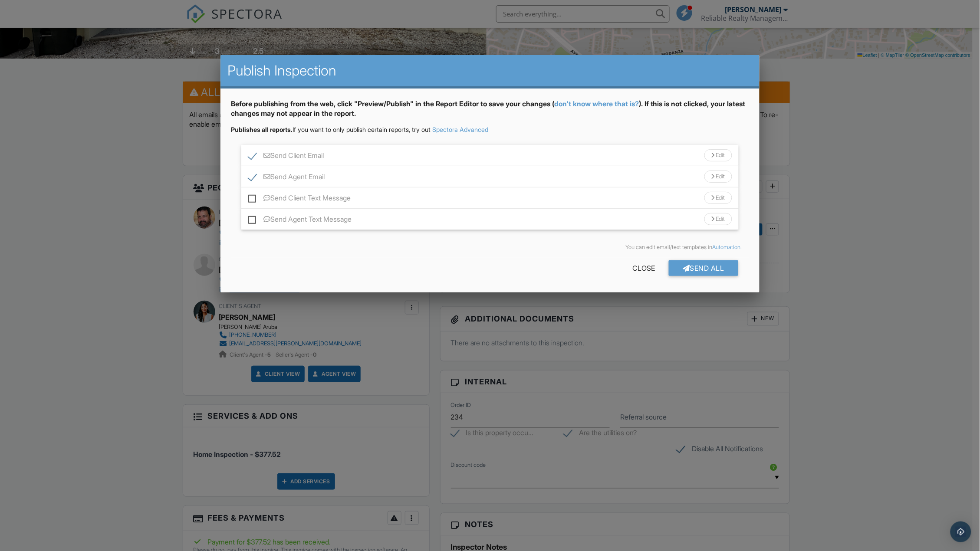 The height and width of the screenshot is (551, 980). Describe the element at coordinates (331, 129) in the screenshot. I see `span: If you want to only publish certain reports, try out` at that location.